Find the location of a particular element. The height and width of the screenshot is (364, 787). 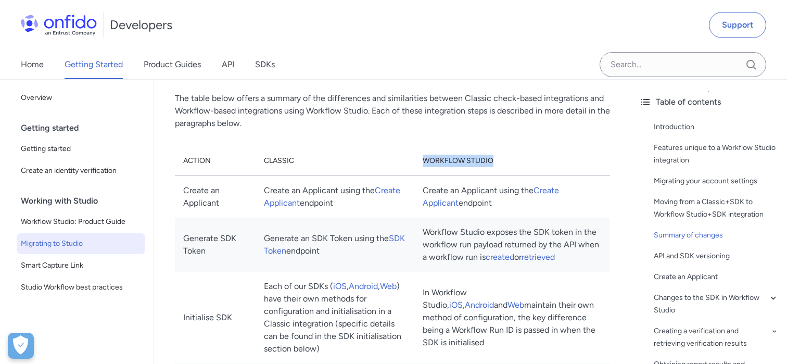

td: Generate an SDK Token using the endpoint is located at coordinates (335, 245).